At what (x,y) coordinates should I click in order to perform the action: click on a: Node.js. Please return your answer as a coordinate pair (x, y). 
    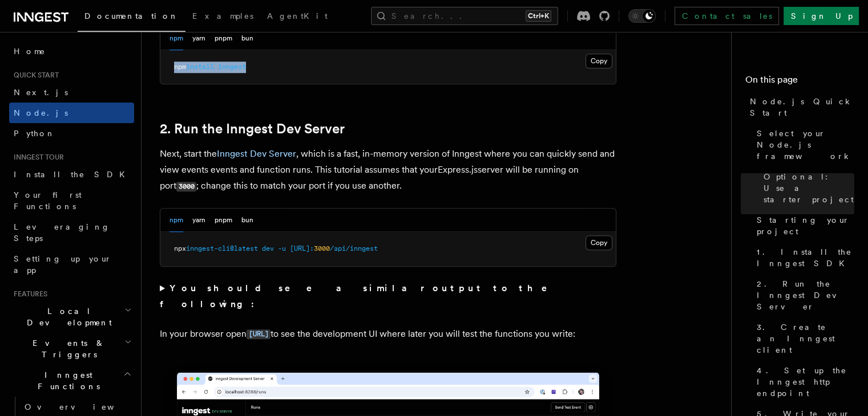
    Looking at the image, I should click on (71, 113).